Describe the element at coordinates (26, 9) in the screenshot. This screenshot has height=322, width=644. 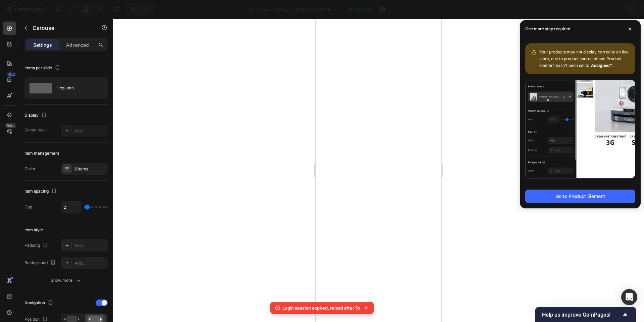
I see `button: 7` at that location.